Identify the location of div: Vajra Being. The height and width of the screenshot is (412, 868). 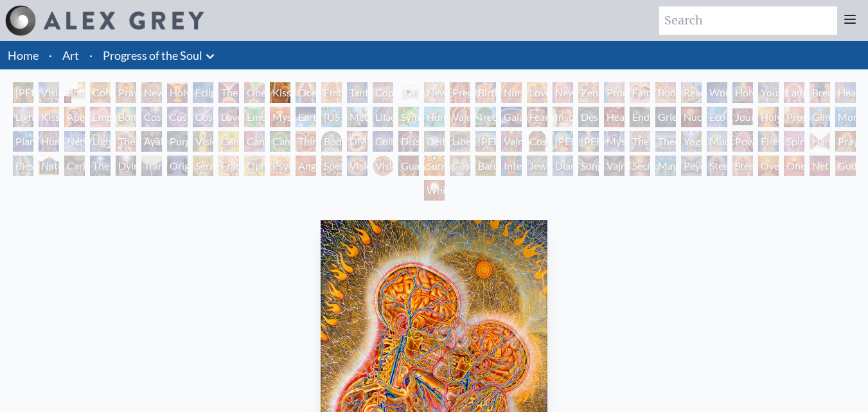
(614, 166).